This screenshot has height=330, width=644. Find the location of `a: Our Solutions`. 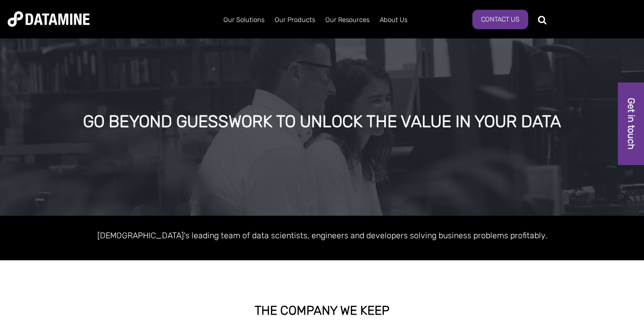

a: Our Solutions is located at coordinates (244, 20).